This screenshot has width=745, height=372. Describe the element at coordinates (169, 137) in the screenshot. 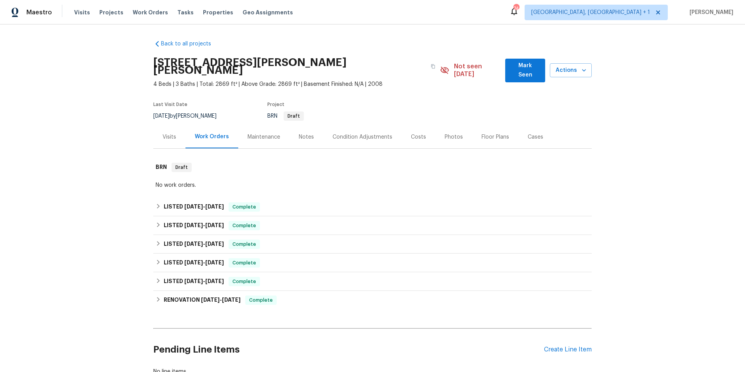

I see `div: Visits` at that location.